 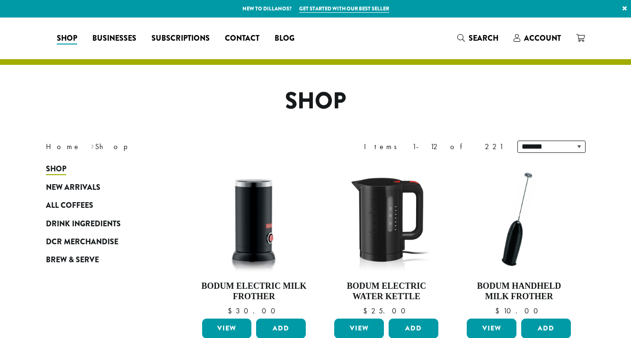 What do you see at coordinates (180, 38) in the screenshot?
I see `span: Subscriptions` at bounding box center [180, 38].